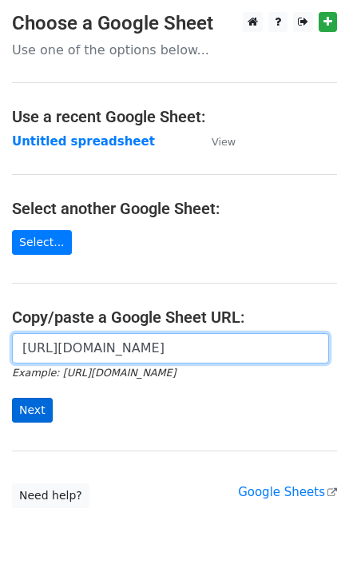  What do you see at coordinates (83, 141) in the screenshot?
I see `a: Untitled spreadsheet` at bounding box center [83, 141].